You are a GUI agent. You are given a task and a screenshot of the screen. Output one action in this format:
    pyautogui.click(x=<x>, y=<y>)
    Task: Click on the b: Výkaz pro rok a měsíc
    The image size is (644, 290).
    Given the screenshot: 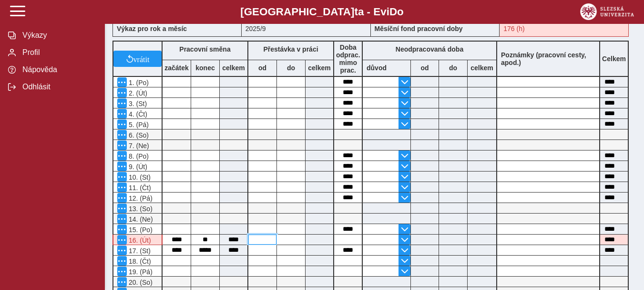 What is the action you would take?
    pyautogui.click(x=152, y=29)
    